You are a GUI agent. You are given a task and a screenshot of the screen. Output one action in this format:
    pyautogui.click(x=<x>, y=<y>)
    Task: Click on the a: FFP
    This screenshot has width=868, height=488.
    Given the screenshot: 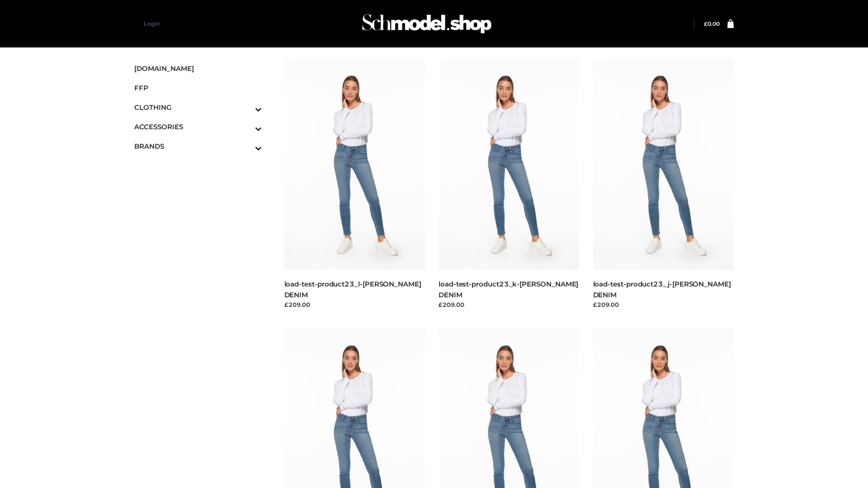 What is the action you would take?
    pyautogui.click(x=198, y=88)
    